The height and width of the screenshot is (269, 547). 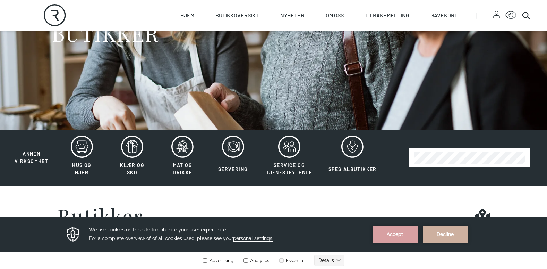 What do you see at coordinates (353, 169) in the screenshot?
I see `span: Spesialbutikker` at bounding box center [353, 169].